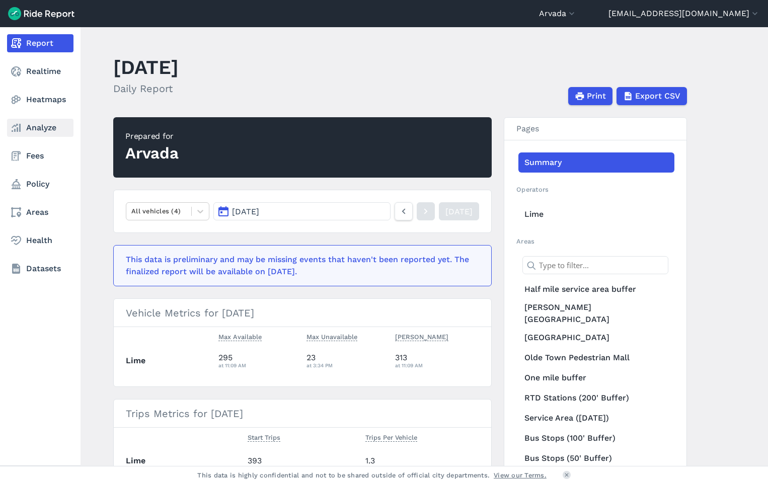  Describe the element at coordinates (40, 212) in the screenshot. I see `a: Areas` at that location.